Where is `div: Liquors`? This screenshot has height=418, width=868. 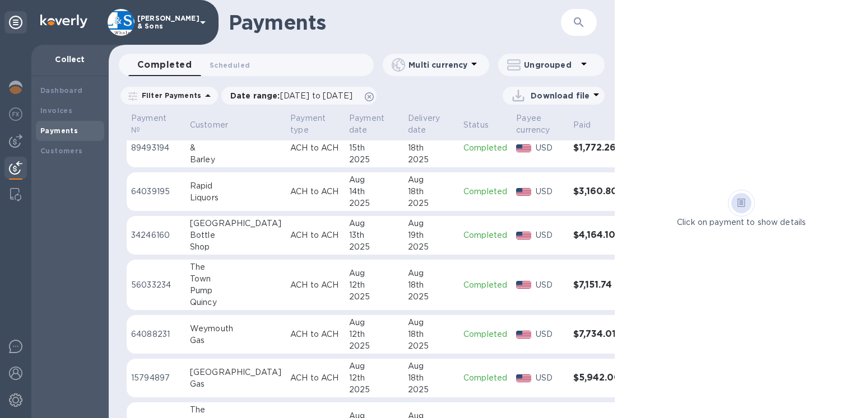 div: Liquors is located at coordinates (236, 198).